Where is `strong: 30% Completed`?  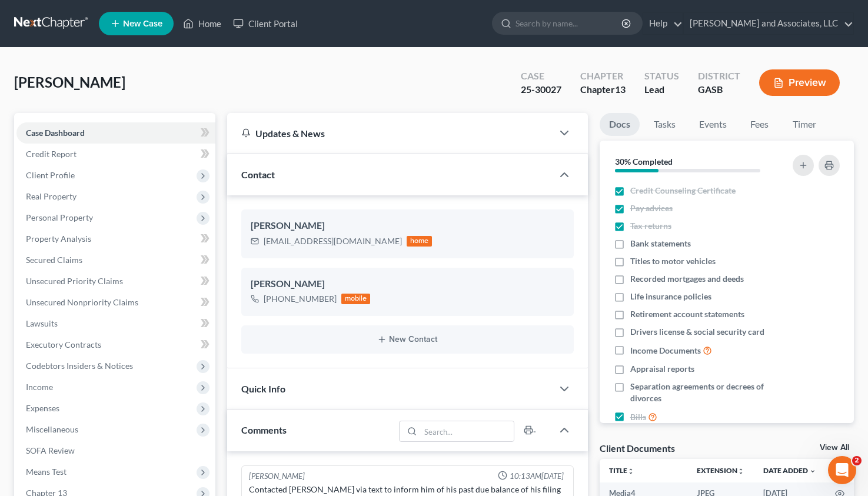
strong: 30% Completed is located at coordinates (644, 161).